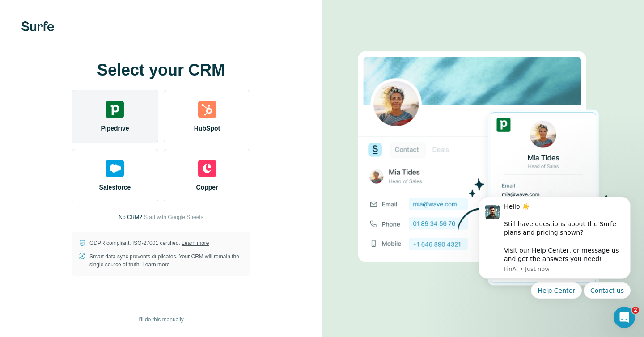  I want to click on button: Quick reply: Contact us, so click(142, 105).